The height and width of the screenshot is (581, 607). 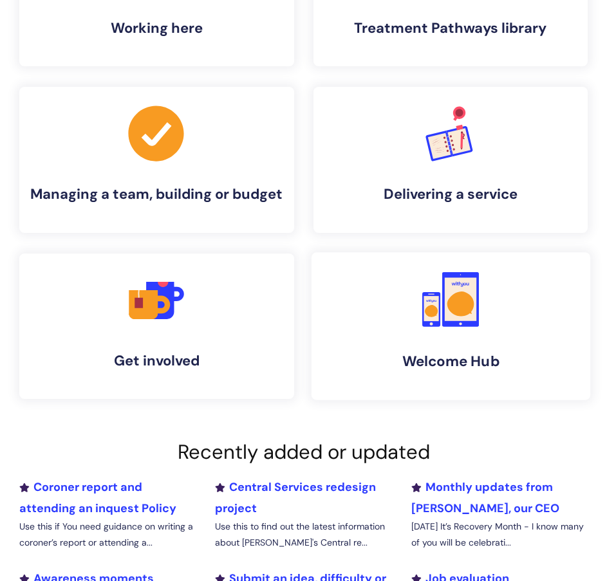 What do you see at coordinates (303, 452) in the screenshot?
I see `h2: Recently added or updated` at bounding box center [303, 452].